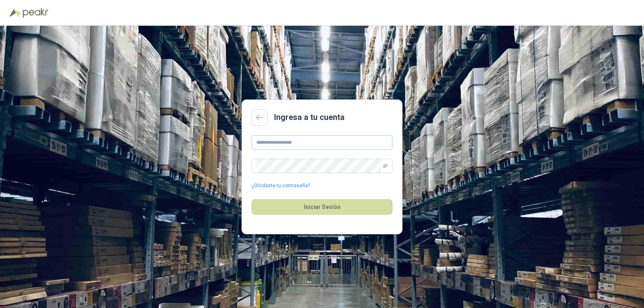 This screenshot has height=308, width=644. I want to click on a: ¿Olvidaste tu contraseña?, so click(280, 185).